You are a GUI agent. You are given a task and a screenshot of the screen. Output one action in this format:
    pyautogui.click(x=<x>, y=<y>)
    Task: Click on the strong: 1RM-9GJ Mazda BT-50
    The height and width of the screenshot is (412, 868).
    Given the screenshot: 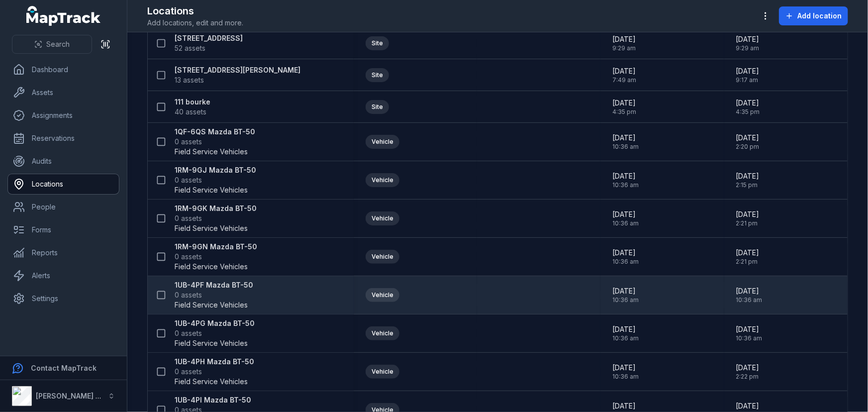 What is the action you would take?
    pyautogui.click(x=215, y=170)
    